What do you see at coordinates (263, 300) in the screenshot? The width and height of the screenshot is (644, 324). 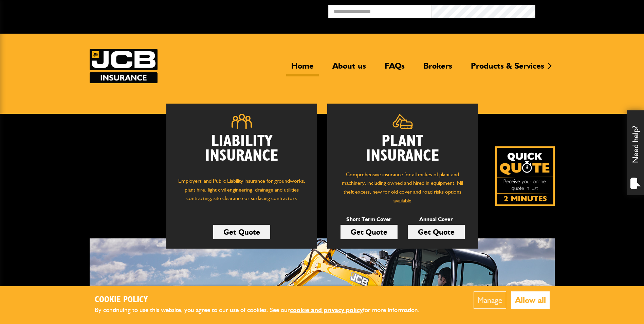 I see `h2: Cookie Policy` at bounding box center [263, 300].